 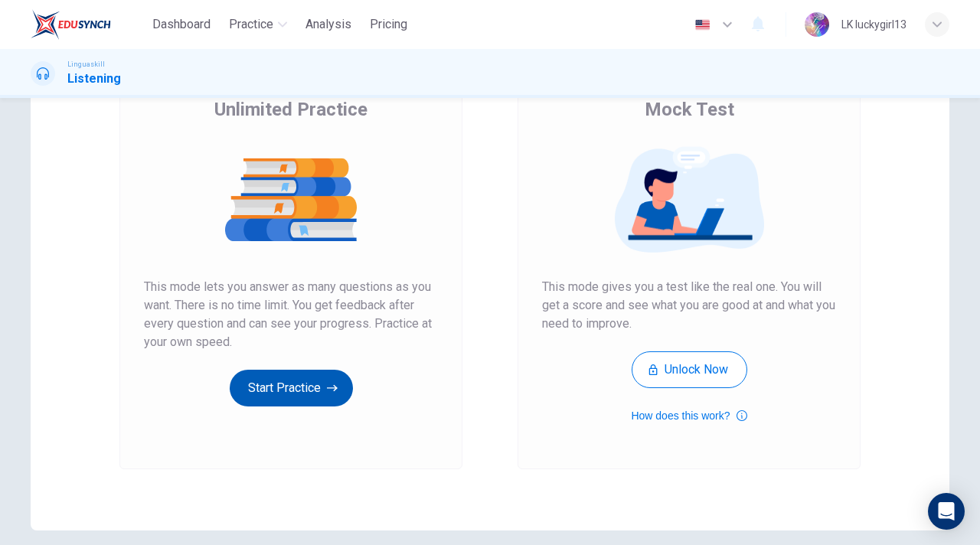 What do you see at coordinates (86, 64) in the screenshot?
I see `span: Linguaskill` at bounding box center [86, 64].